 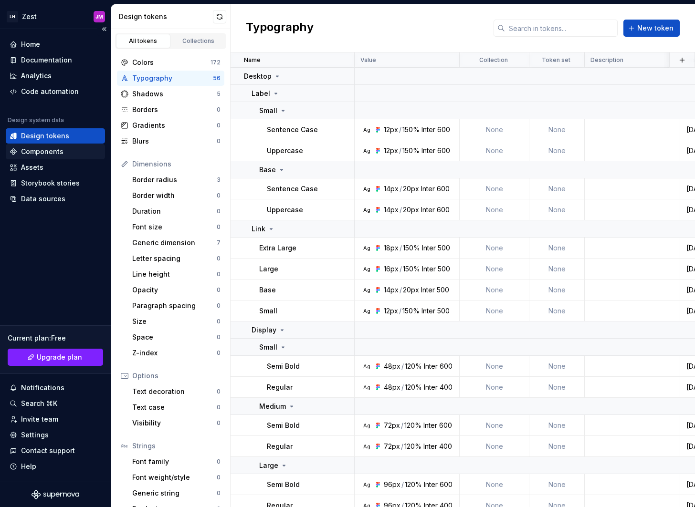 What do you see at coordinates (99, 17) in the screenshot?
I see `div: JM` at bounding box center [99, 17].